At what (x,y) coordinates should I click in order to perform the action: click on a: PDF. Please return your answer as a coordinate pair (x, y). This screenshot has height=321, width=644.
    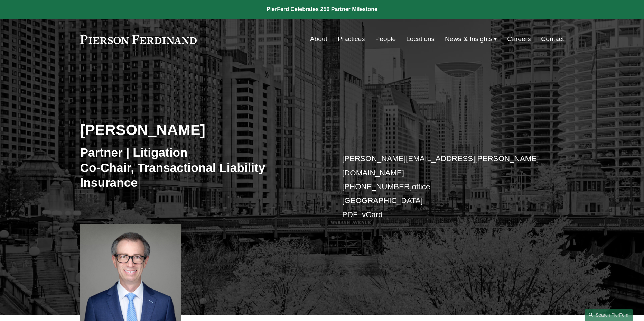
    Looking at the image, I should click on (350, 214).